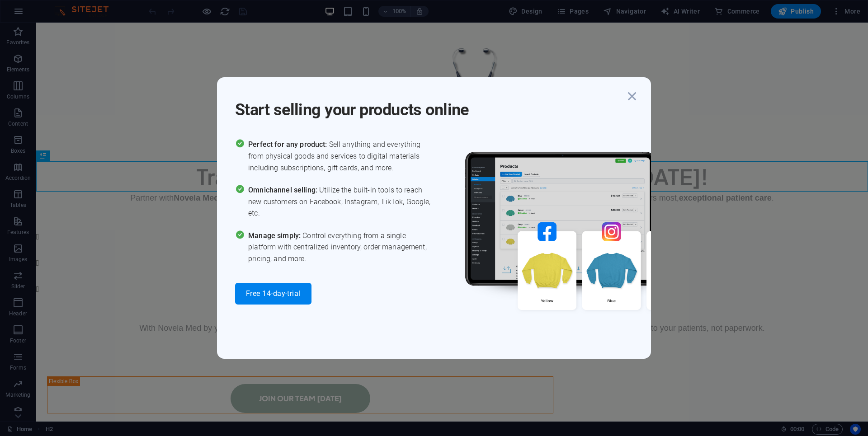 This screenshot has width=868, height=436. What do you see at coordinates (429, 105) in the screenshot?
I see `h1: Start selling your products online` at bounding box center [429, 105].